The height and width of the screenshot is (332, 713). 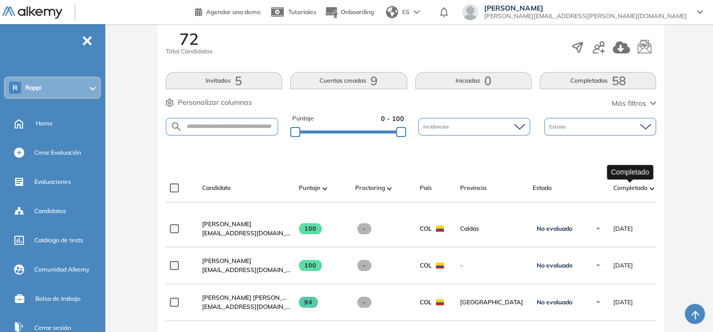 What do you see at coordinates (33, 88) in the screenshot?
I see `span: Rappi` at bounding box center [33, 88].